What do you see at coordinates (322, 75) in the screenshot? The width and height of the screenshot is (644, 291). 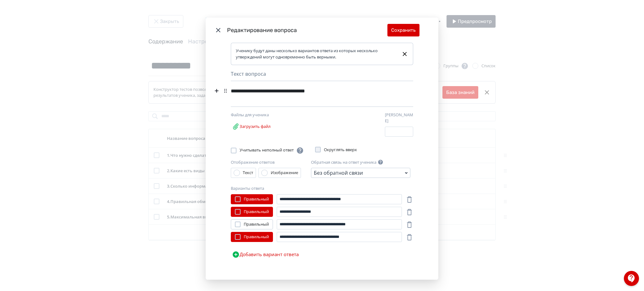 I see `div: Текст вопроса` at bounding box center [322, 75].